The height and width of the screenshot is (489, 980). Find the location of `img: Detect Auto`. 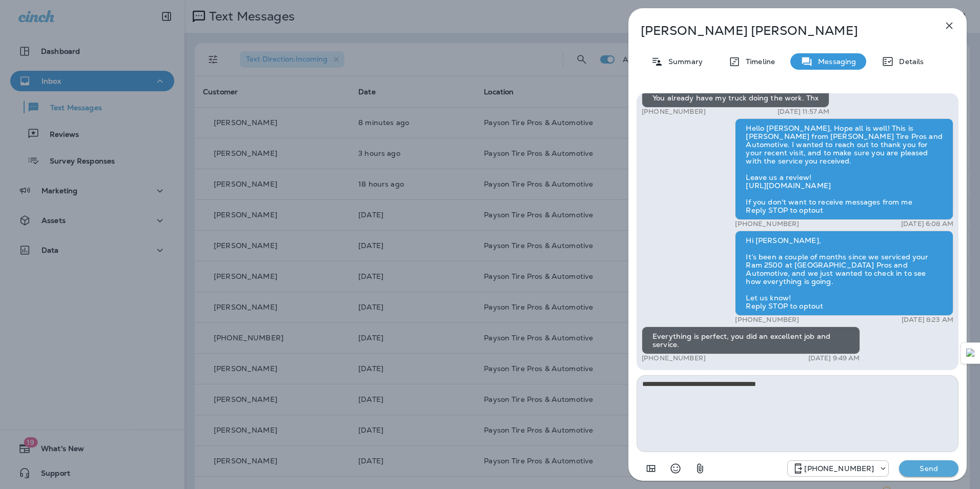

img: Detect Auto is located at coordinates (970, 353).